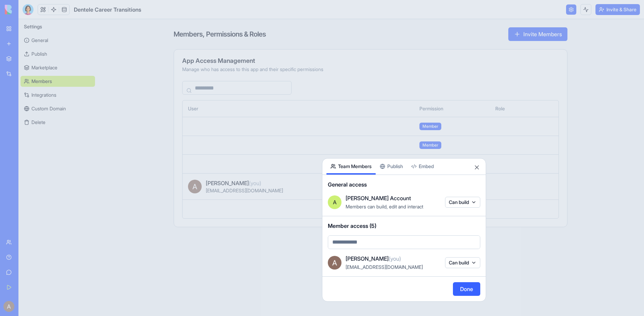 Image resolution: width=644 pixels, height=316 pixels. Describe the element at coordinates (391, 167) in the screenshot. I see `button: Publish` at that location.